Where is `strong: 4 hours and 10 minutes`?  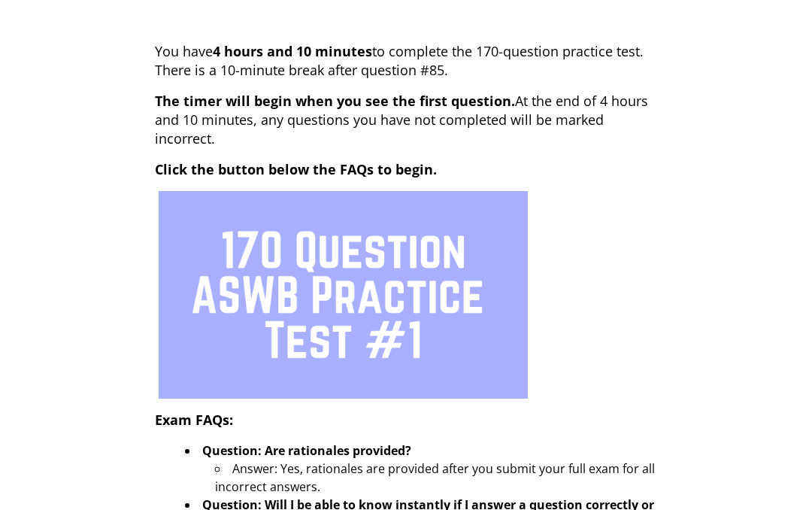 strong: 4 hours and 10 minutes is located at coordinates (292, 51).